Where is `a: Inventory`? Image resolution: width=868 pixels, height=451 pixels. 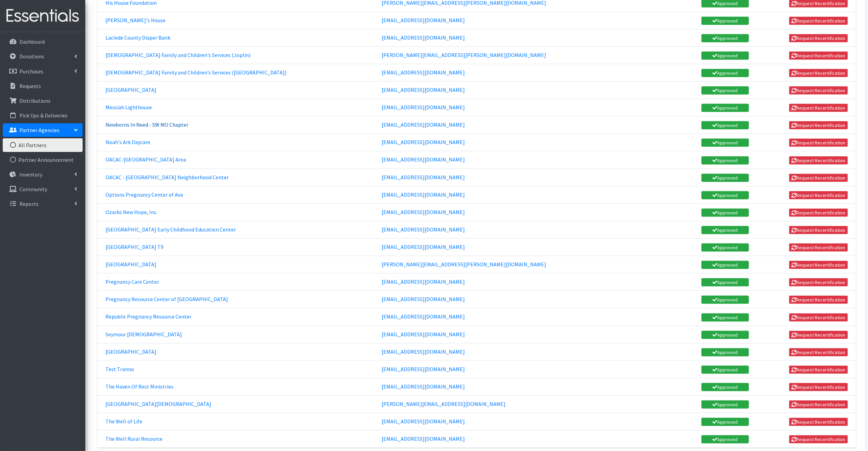
a: Inventory is located at coordinates (42, 175).